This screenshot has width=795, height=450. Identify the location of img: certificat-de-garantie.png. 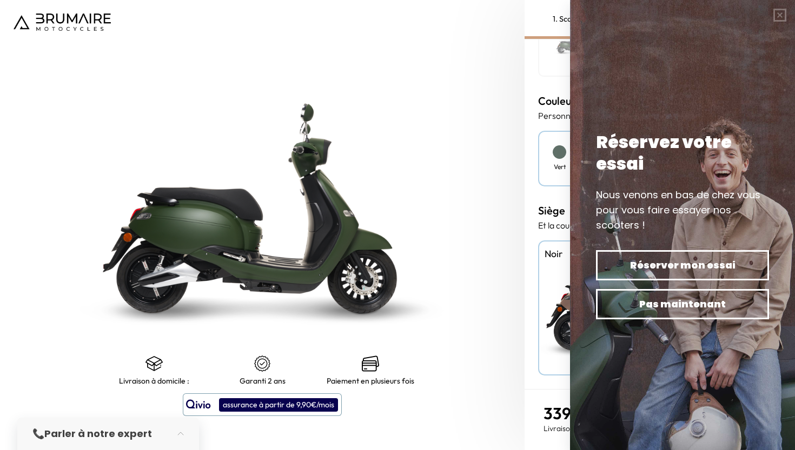
(262, 364).